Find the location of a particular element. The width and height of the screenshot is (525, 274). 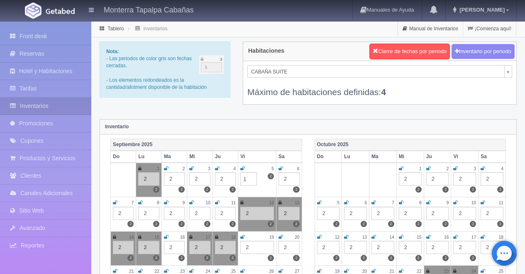

small: 11 is located at coordinates (501, 202).